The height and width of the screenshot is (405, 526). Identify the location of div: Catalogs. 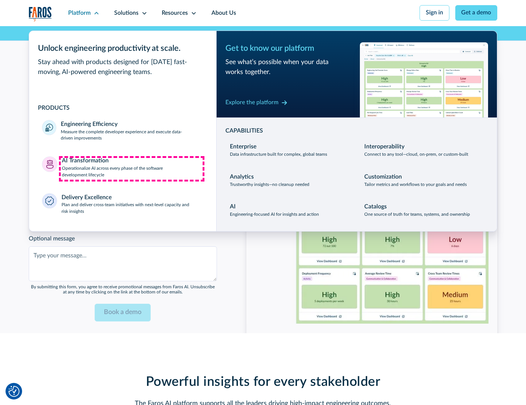
(375, 207).